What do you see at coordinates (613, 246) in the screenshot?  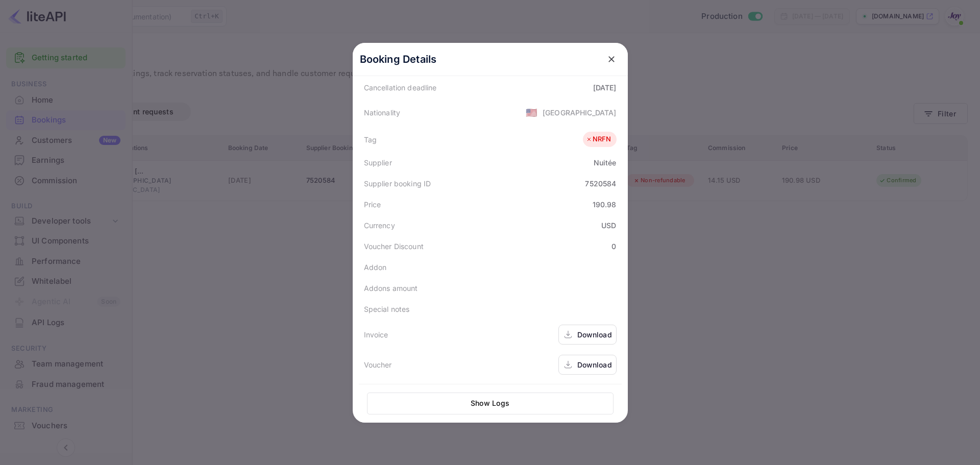 I see `div: 0` at bounding box center [613, 246].